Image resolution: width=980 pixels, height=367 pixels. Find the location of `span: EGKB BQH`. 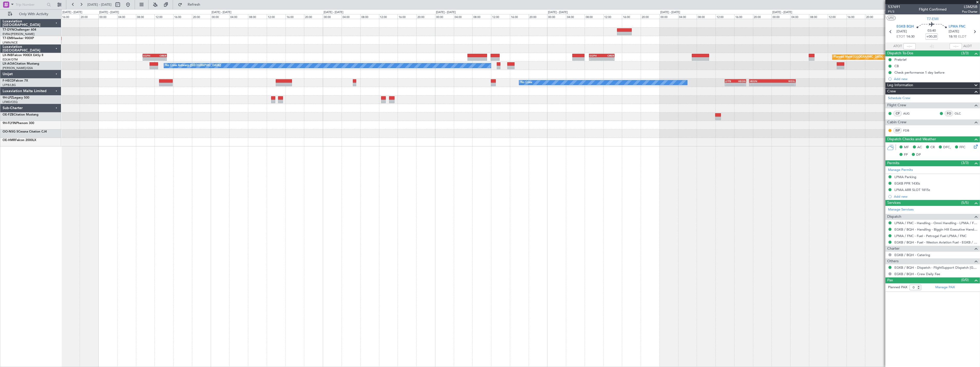

span: EGKB BQH is located at coordinates (906, 27).